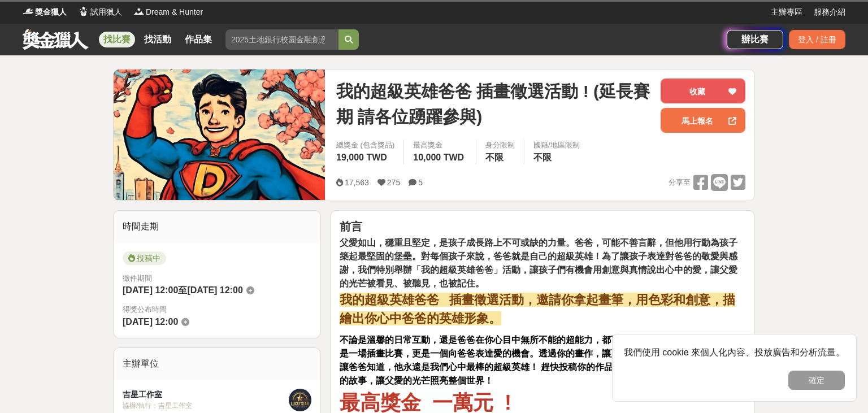 This screenshot has width=868, height=413. What do you see at coordinates (756, 39) in the screenshot?
I see `div: 辦比賽` at bounding box center [756, 39].